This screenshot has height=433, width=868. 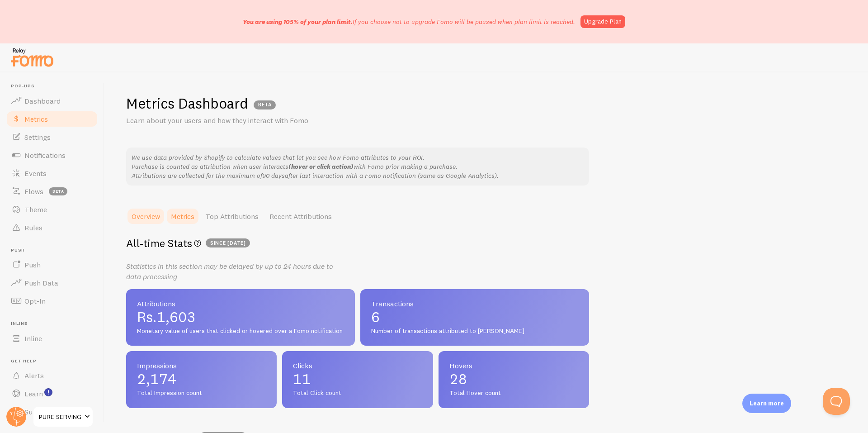 I want to click on a: Learn, so click(x=52, y=394).